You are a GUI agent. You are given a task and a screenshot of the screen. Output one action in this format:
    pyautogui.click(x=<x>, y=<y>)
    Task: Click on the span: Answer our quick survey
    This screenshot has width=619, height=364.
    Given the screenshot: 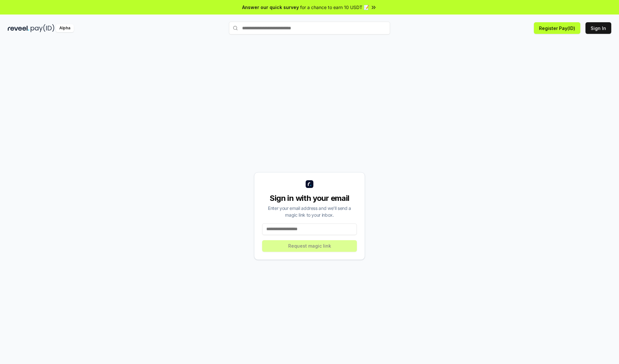 What is the action you would take?
    pyautogui.click(x=271, y=7)
    